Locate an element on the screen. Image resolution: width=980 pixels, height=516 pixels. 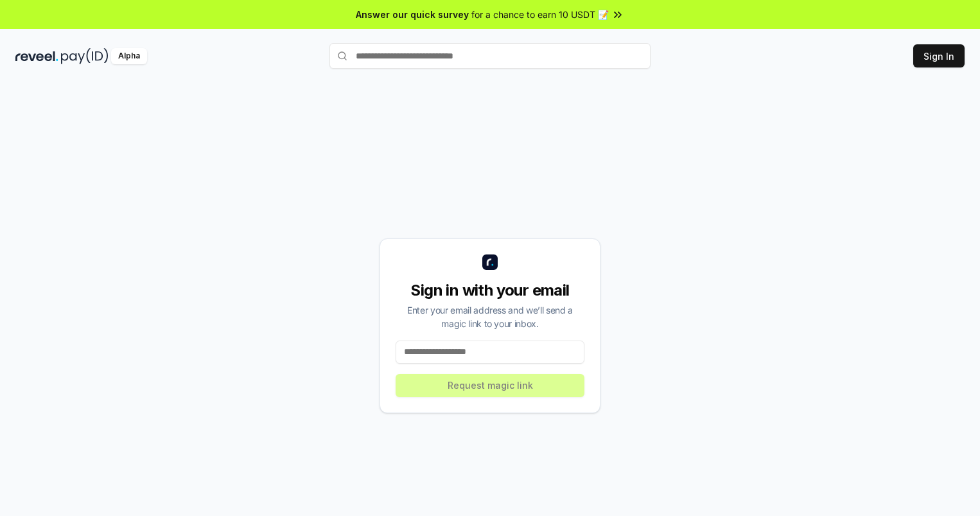
button: Sign In is located at coordinates (939, 56).